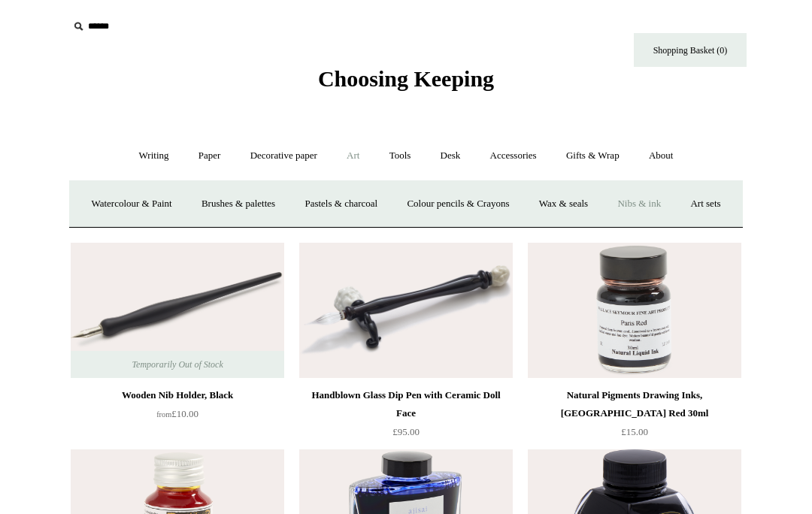  Describe the element at coordinates (164, 414) in the screenshot. I see `span: from` at that location.